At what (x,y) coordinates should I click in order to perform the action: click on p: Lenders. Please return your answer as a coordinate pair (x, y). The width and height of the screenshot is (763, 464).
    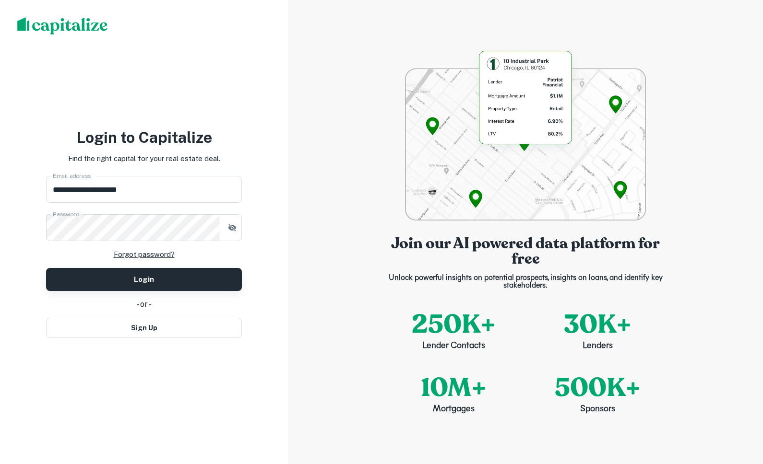
    Looking at the image, I should click on (597, 346).